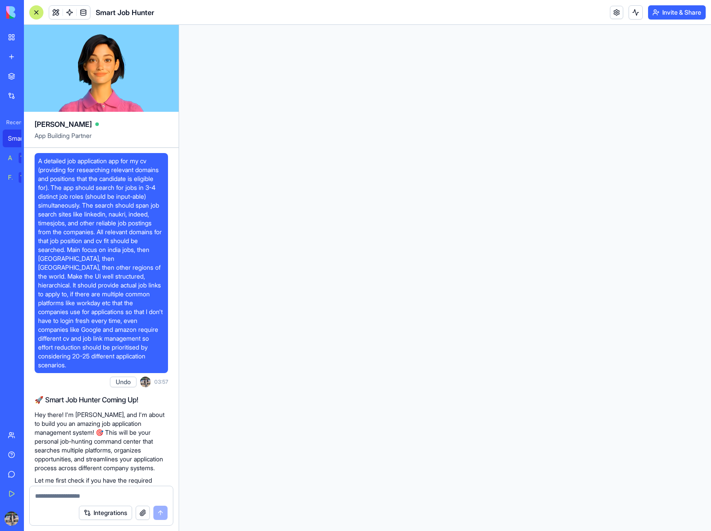  Describe the element at coordinates (10, 177) in the screenshot. I see `div: Feedback Form` at that location.